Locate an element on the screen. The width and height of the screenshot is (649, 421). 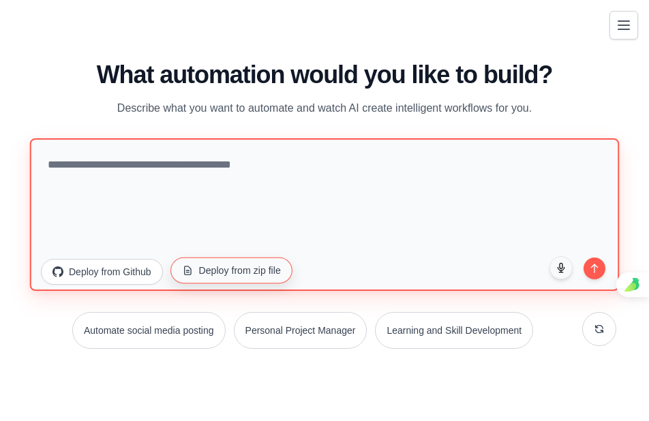
div: 聊天小组件 is located at coordinates (615, 389).